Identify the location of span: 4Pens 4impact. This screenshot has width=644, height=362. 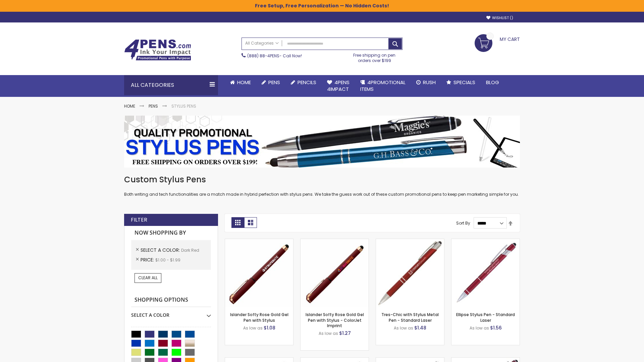
(338, 86).